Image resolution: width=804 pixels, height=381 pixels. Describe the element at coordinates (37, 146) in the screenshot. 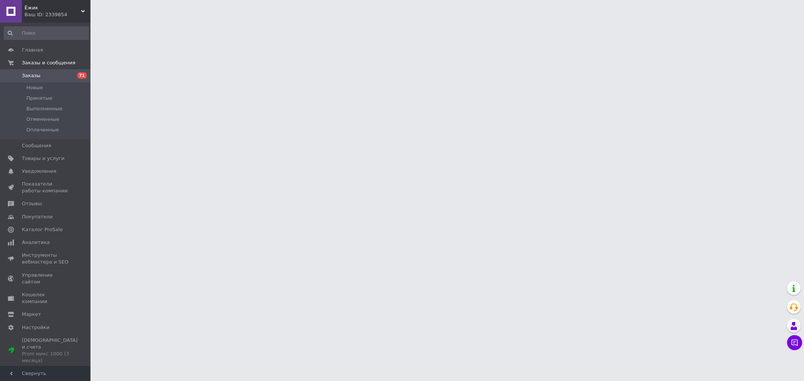

I see `span: Сообщения` at that location.